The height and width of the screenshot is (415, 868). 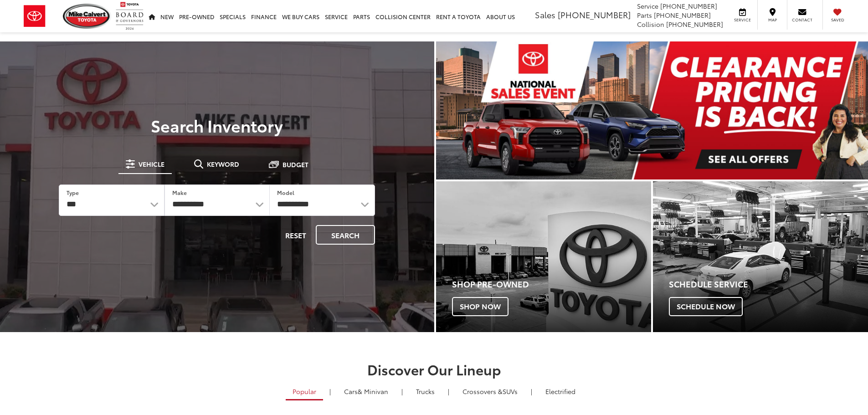 What do you see at coordinates (561, 391) in the screenshot?
I see `a: Electrified` at bounding box center [561, 391].